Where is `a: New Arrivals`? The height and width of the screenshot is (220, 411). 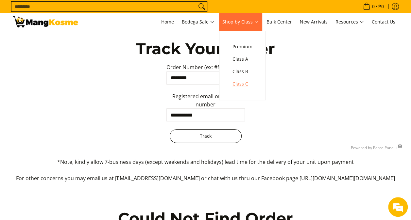 a: New Arrivals is located at coordinates (314, 22).